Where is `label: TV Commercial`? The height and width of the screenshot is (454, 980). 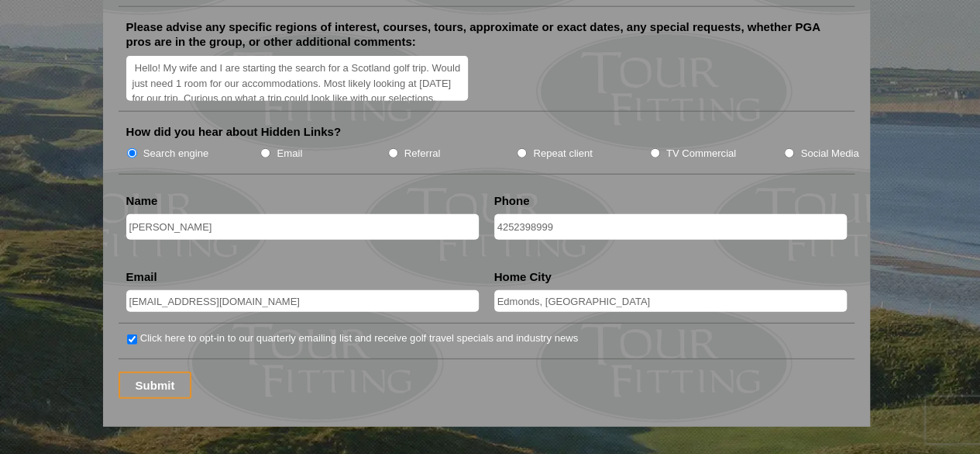 label: TV Commercial is located at coordinates (701, 154).